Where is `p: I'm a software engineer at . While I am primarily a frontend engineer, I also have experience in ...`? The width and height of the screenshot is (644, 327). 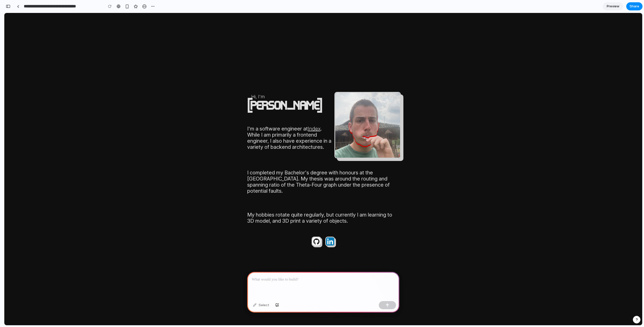
p: I'm a software engineer at . While I am primarily a frontend engineer, I also have experience in ... is located at coordinates (287, 125).